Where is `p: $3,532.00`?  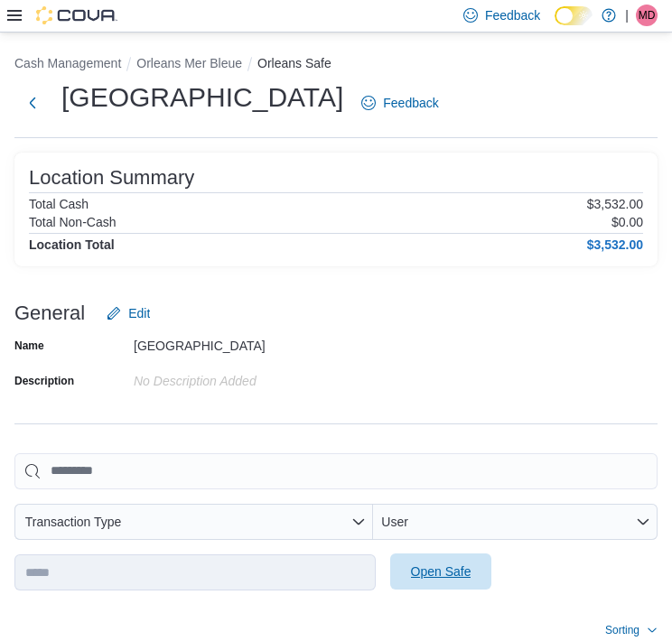
p: $3,532.00 is located at coordinates (615, 204).